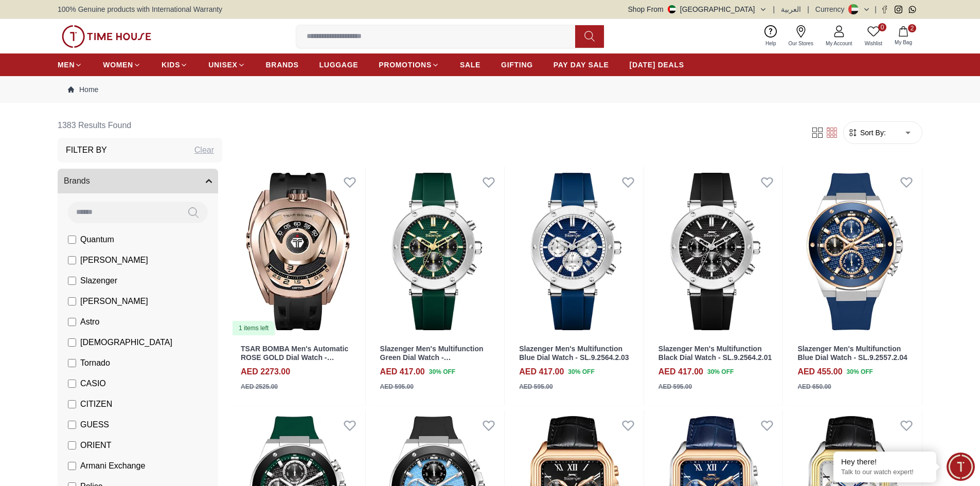 This screenshot has height=486, width=980. I want to click on span: WOMEN, so click(118, 65).